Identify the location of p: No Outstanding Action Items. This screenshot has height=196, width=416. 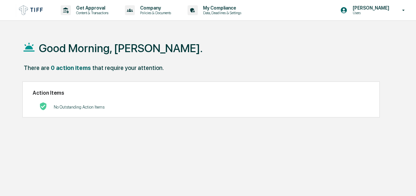
(79, 107).